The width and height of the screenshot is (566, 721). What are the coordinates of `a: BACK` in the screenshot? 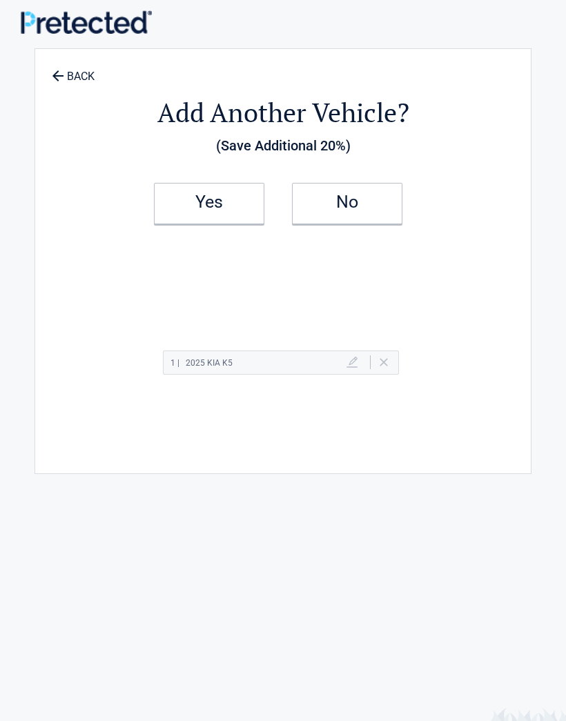 It's located at (73, 70).